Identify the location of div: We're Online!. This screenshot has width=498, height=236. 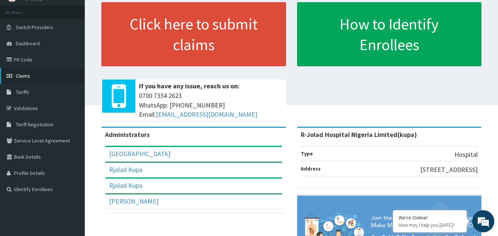
(429, 218).